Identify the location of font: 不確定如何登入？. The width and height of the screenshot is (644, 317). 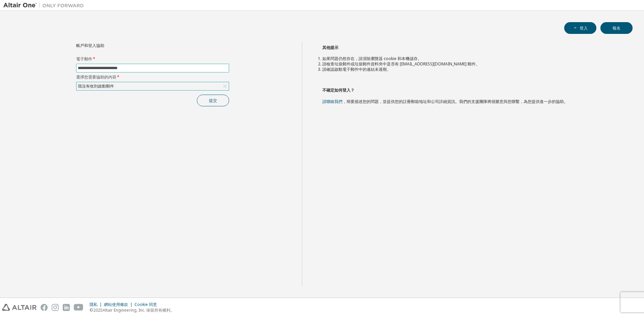
(338, 90).